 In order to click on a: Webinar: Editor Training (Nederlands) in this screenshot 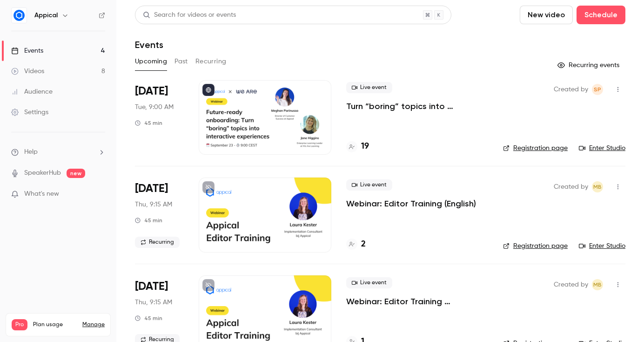, I will do `click(417, 301)`.